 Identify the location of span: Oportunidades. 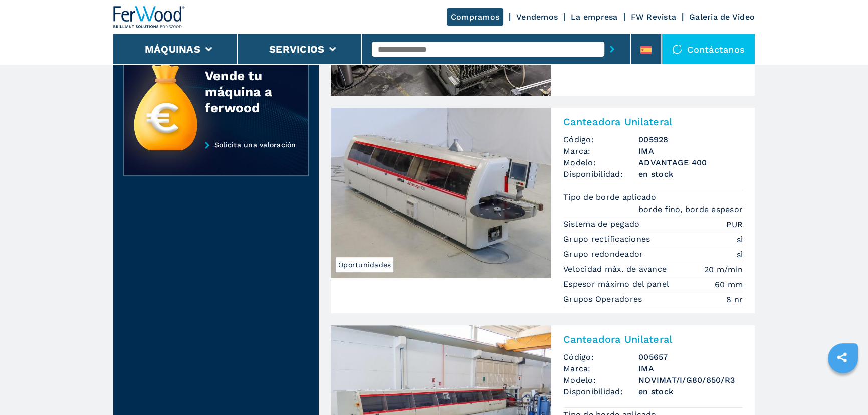
(365, 265).